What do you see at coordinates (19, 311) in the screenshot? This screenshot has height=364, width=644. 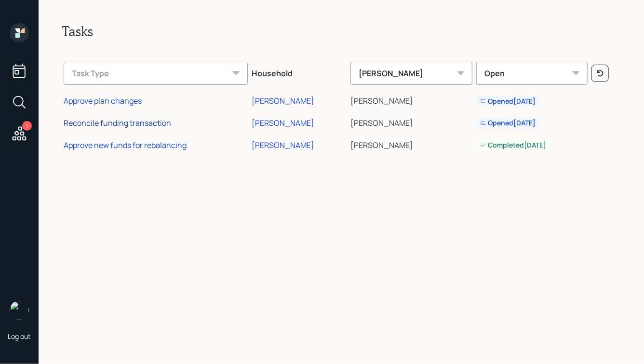 I see `img: hunter_neumayer.jpg` at bounding box center [19, 311].